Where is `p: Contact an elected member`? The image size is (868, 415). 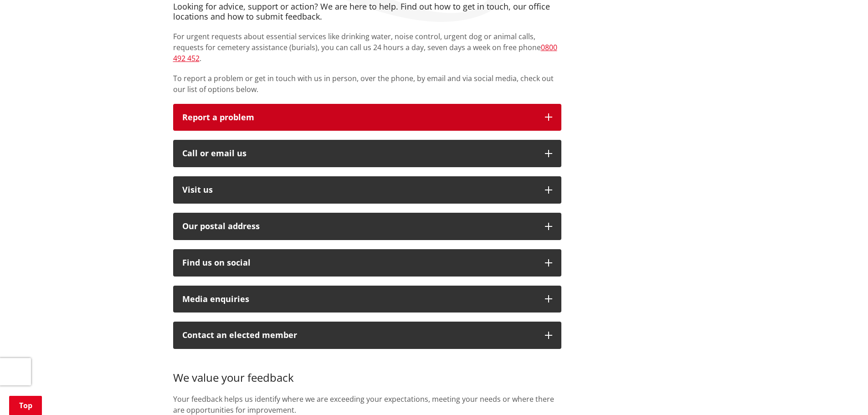 p: Contact an elected member is located at coordinates (359, 335).